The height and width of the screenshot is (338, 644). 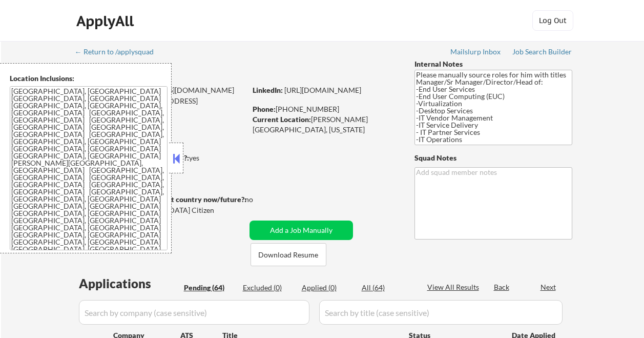 What do you see at coordinates (130, 284) in the screenshot?
I see `div: Applications` at bounding box center [130, 284].